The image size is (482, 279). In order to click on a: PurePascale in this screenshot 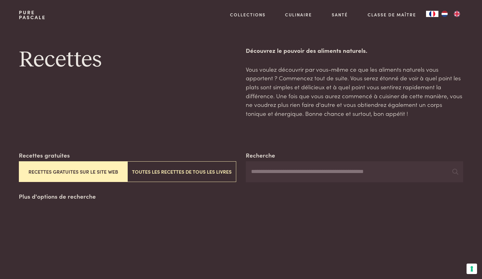, I will do `click(32, 15)`.